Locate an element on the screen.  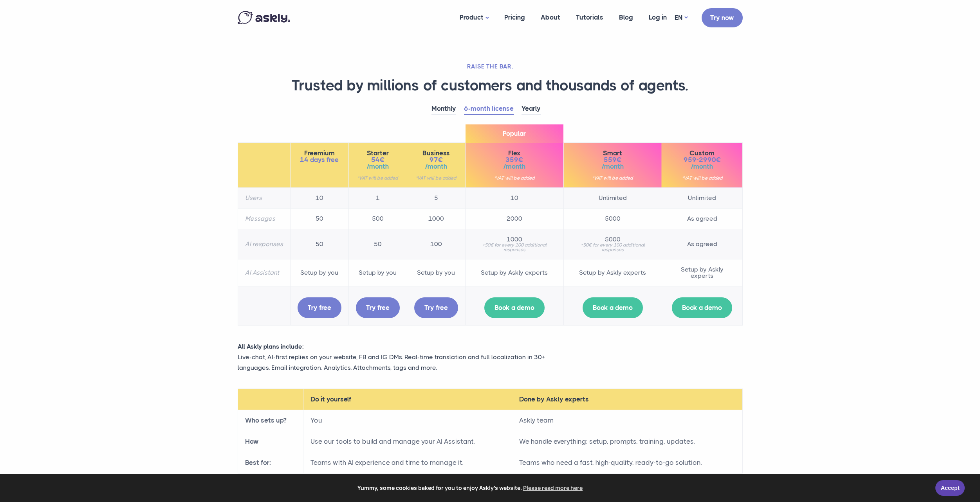
a: Yearly is located at coordinates (531, 109).